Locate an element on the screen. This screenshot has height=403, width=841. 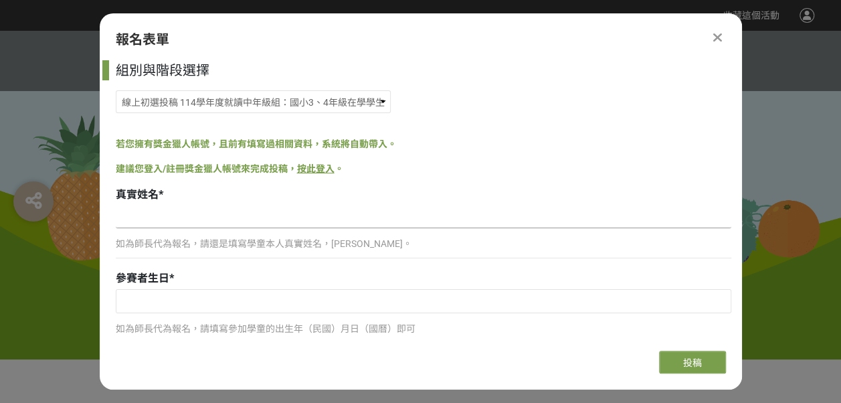
p: 如為師長代為報名，請填寫參加學童的出生年（民國）月日（國曆）即可 is located at coordinates (423, 328).